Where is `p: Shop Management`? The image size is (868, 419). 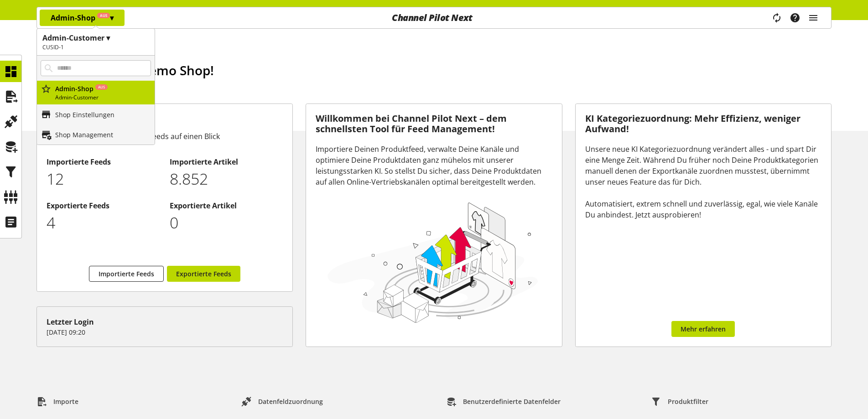
p: Shop Management is located at coordinates (84, 134).